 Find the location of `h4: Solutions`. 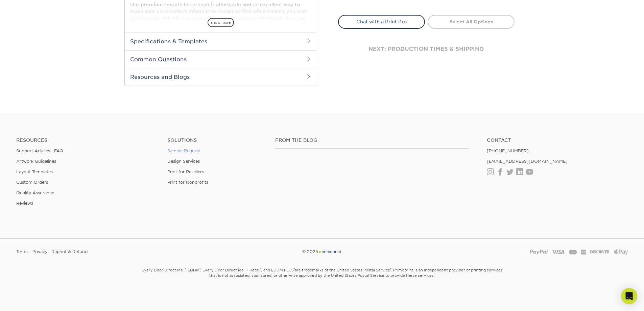

h4: Solutions is located at coordinates (216, 140).